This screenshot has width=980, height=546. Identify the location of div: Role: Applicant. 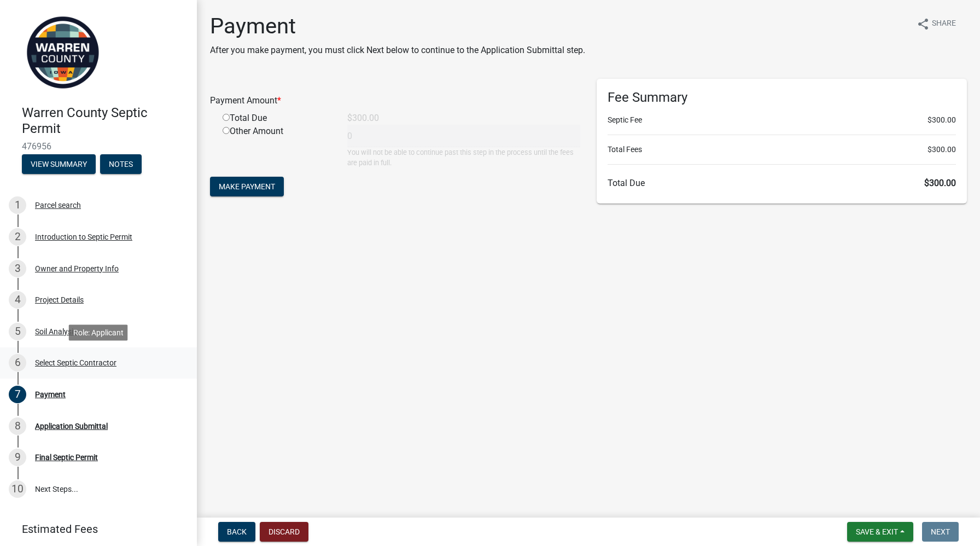
(98, 332).